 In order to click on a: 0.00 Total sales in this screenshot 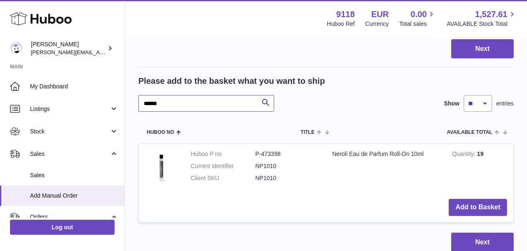, I will do `click(418, 18)`.